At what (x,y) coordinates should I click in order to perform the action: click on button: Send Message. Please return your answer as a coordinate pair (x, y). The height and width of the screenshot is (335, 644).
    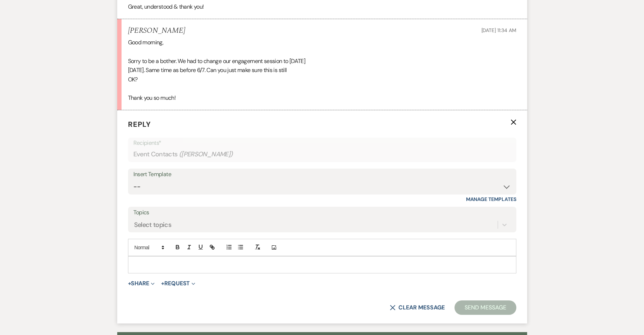
    Looking at the image, I should click on (485, 308).